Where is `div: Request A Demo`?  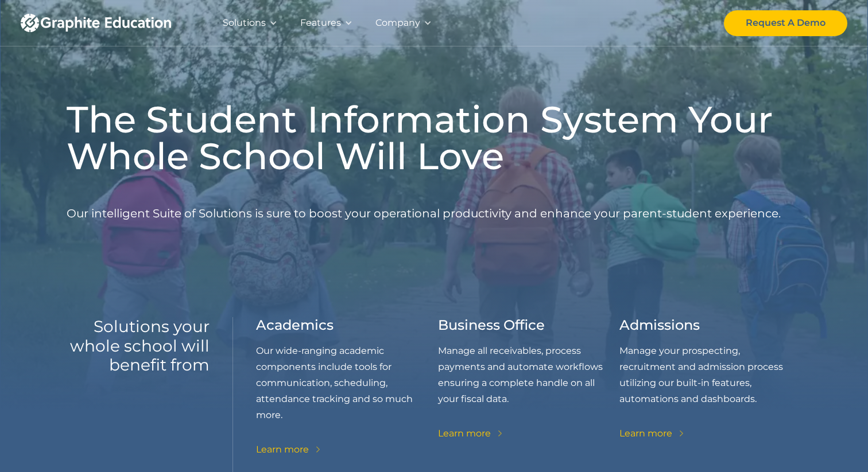 div: Request A Demo is located at coordinates (785, 23).